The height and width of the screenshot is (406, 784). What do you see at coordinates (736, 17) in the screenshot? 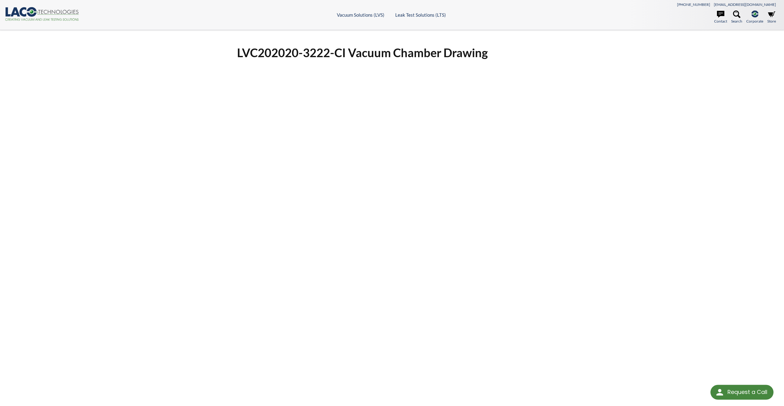
I see `a: Search` at bounding box center [736, 17].